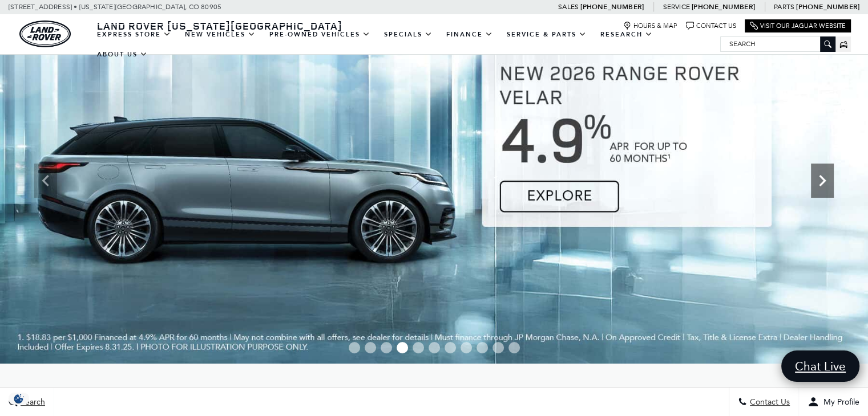 The image size is (868, 416). I want to click on span: Go to slide 5, so click(418, 348).